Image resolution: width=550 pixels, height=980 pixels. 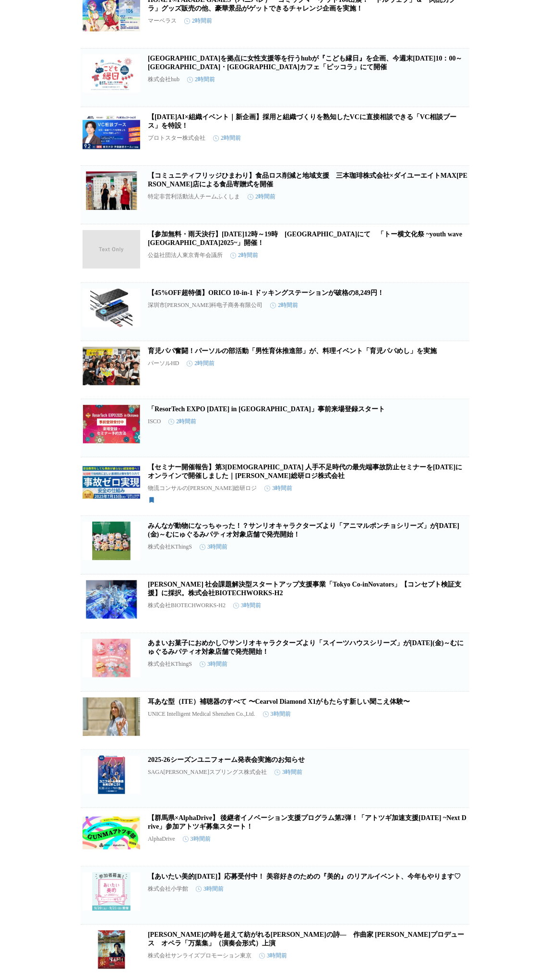 What do you see at coordinates (111, 541) in the screenshot?
I see `img: みんなが動物になっちゃった！？サンリオキャラクターズより「アニマルポンチョシリーズ」が8月15日(金)～むにゅぐるみパティオ対象店舗で発売開始！` at bounding box center [111, 541].